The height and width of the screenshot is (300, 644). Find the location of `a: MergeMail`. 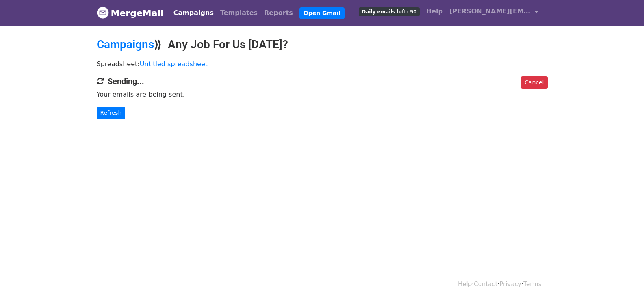

a: MergeMail is located at coordinates (130, 13).